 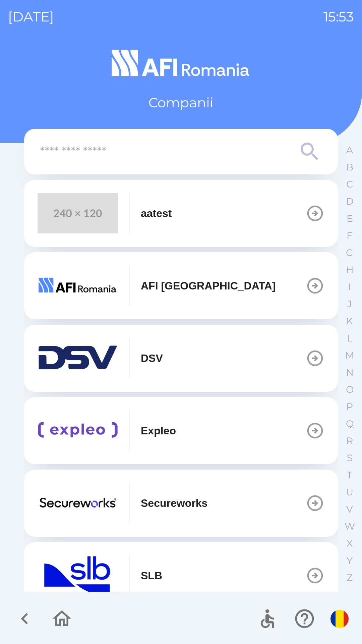 I want to click on p: H, so click(x=349, y=270).